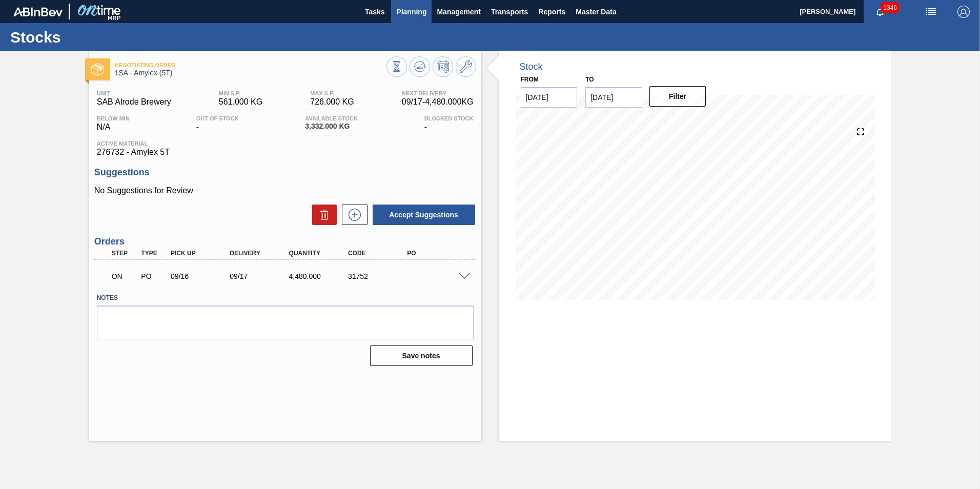 This screenshot has width=980, height=489. What do you see at coordinates (240, 102) in the screenshot?
I see `span: 561.000 KG` at bounding box center [240, 102].